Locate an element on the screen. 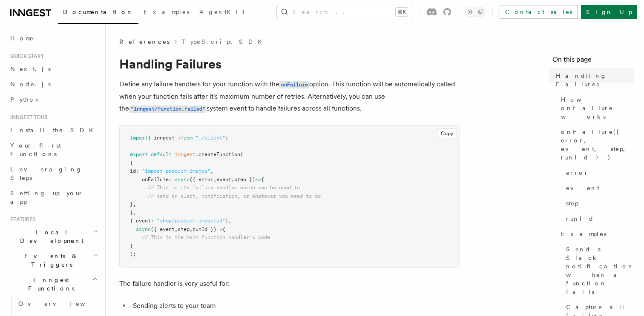 The width and height of the screenshot is (644, 316). a: Sign Up is located at coordinates (609, 12).